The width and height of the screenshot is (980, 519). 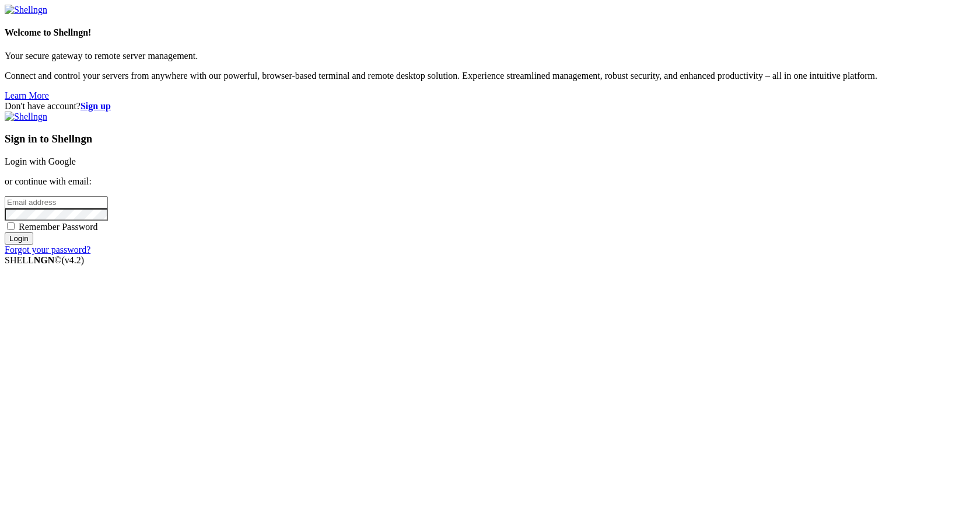 What do you see at coordinates (40, 161) in the screenshot?
I see `a: Login with Google` at bounding box center [40, 161].